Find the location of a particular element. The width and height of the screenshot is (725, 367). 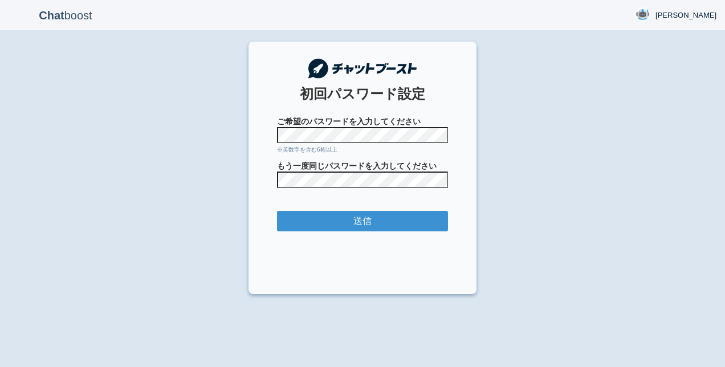

b: Chat is located at coordinates (51, 15).